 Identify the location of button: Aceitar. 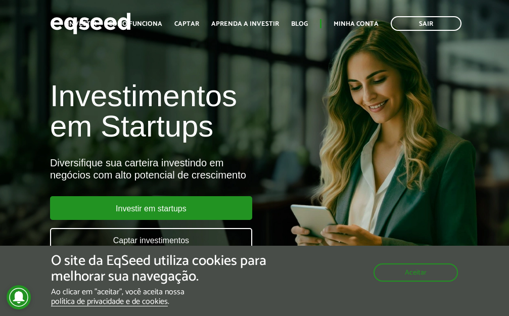
(416, 273).